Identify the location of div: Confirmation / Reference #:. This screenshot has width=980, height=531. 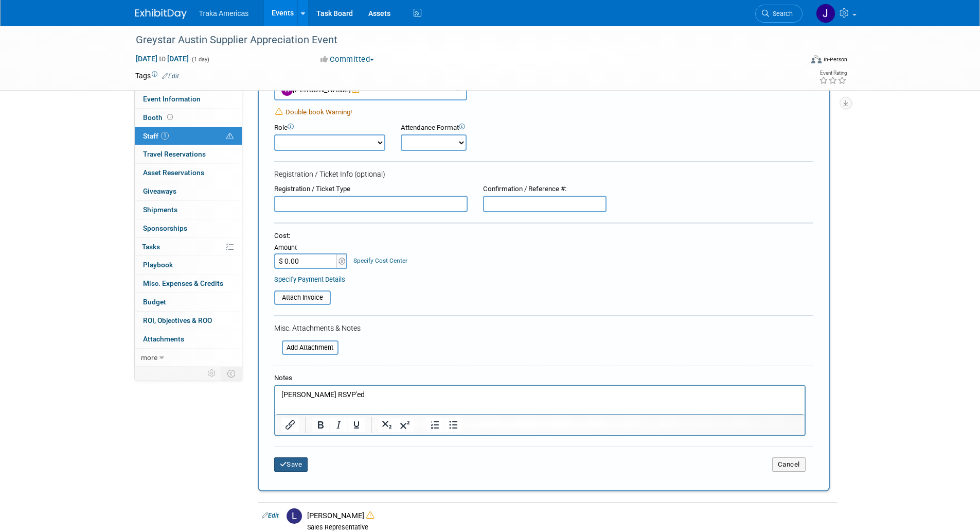
(545, 189).